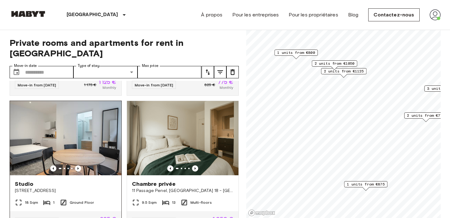  I want to click on span: 825 €, so click(210, 85).